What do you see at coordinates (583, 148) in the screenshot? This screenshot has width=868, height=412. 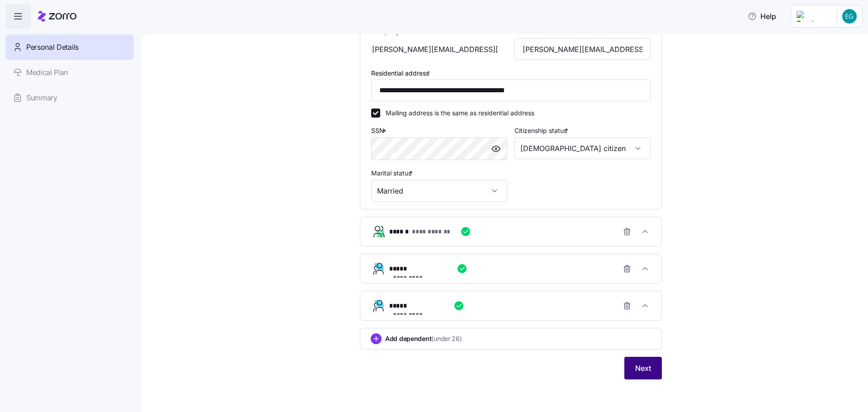 I see `input: Select citizenship status` at bounding box center [583, 148].